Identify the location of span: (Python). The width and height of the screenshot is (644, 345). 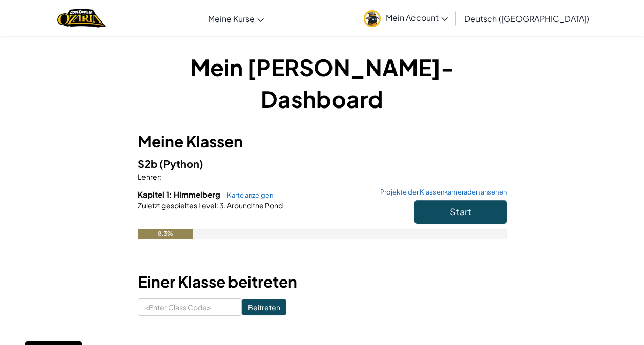
(181, 163).